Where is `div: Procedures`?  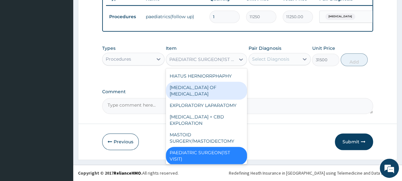 div: Procedures is located at coordinates (119, 59).